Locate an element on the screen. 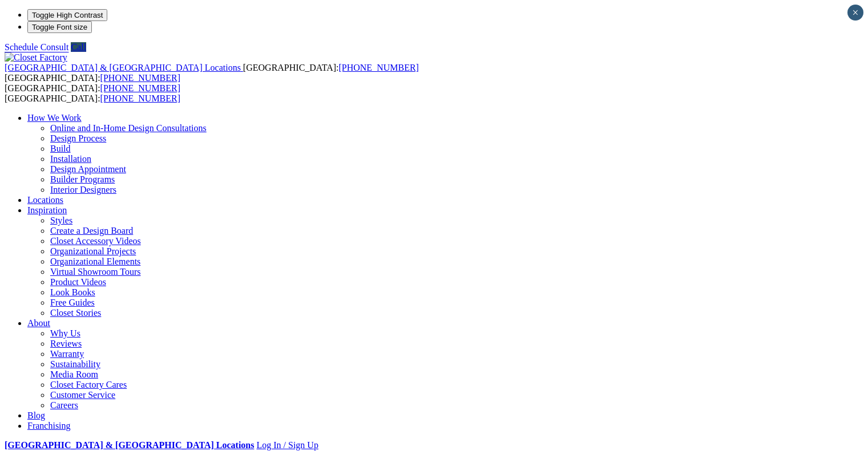 The height and width of the screenshot is (451, 868). a: Call is located at coordinates (78, 47).